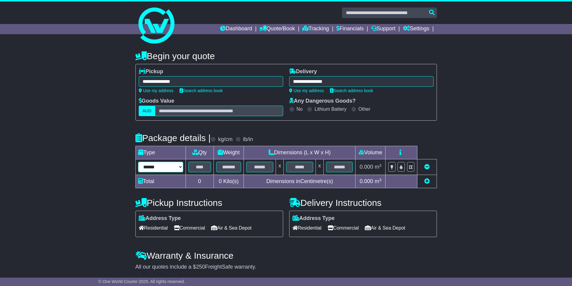  Describe the element at coordinates (303, 72) in the screenshot. I see `label: Delivery` at that location.